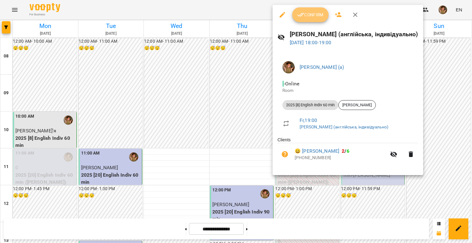  What do you see at coordinates (308, 120) in the screenshot?
I see `a: Fr , 19:00` at bounding box center [308, 120].